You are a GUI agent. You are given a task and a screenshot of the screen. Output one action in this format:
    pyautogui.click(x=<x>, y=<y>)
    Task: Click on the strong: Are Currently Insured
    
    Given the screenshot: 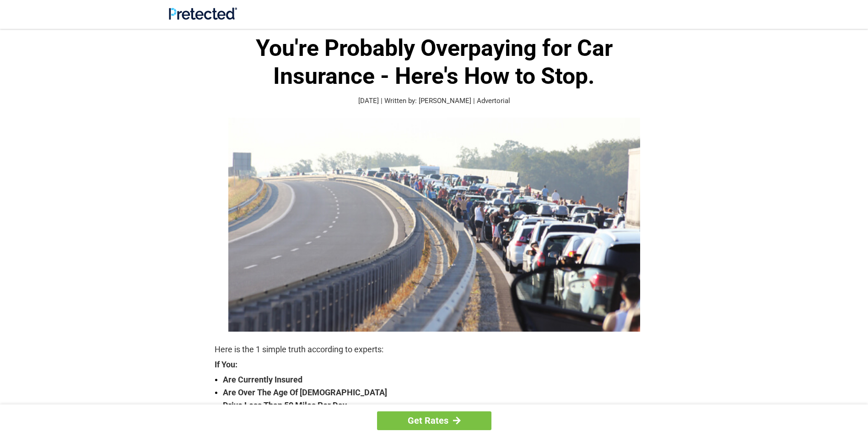 What is the action you would take?
    pyautogui.click(x=438, y=380)
    